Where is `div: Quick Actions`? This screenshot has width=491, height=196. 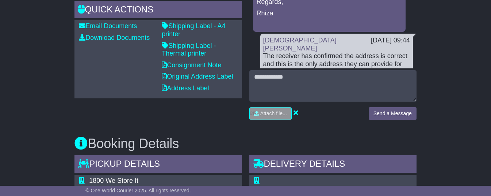
div: Quick Actions is located at coordinates (158, 11).